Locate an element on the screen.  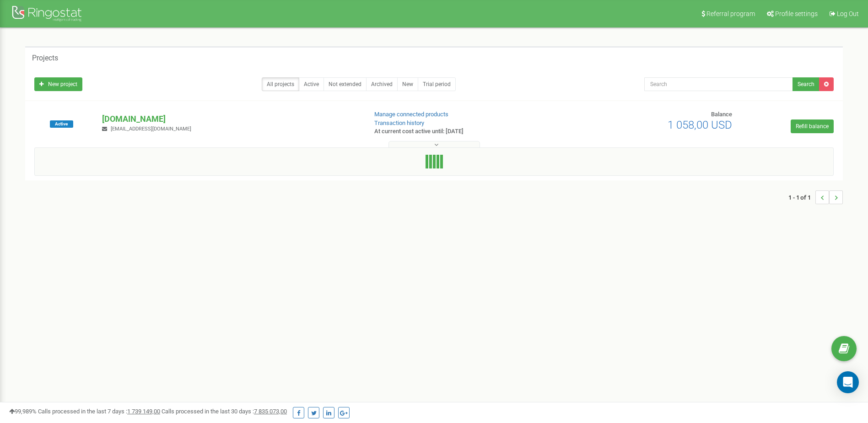
input: Search is located at coordinates (718, 84).